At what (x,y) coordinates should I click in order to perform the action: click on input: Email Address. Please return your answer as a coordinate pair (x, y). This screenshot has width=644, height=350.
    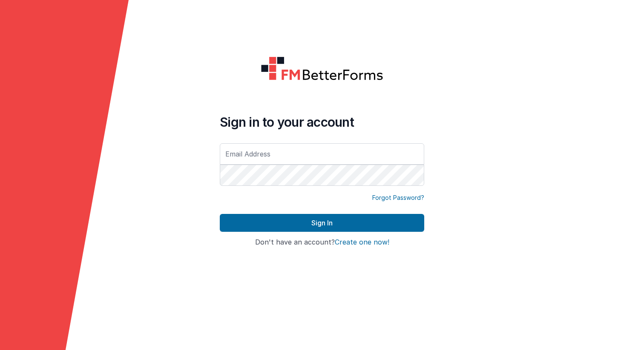
    Looking at the image, I should click on (322, 154).